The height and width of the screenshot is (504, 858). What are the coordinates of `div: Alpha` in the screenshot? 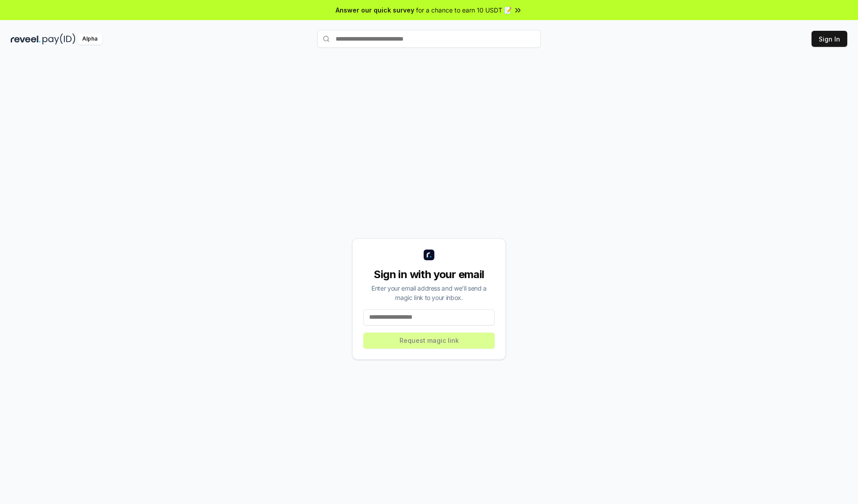 It's located at (90, 39).